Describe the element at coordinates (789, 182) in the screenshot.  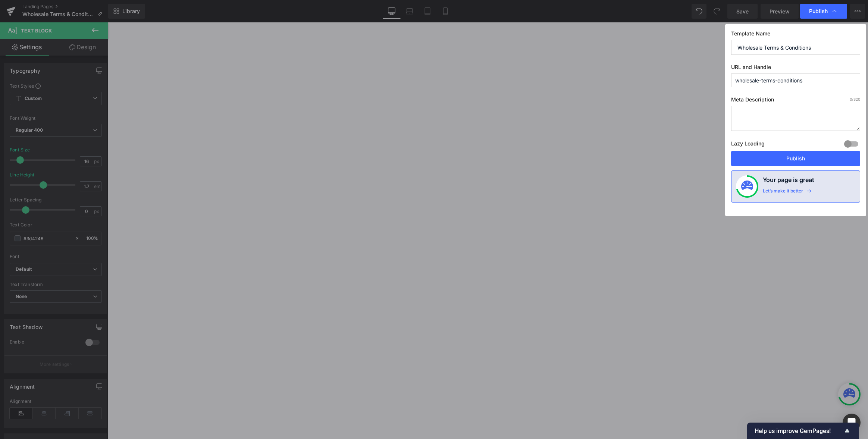
I see `h4: Your page is great` at that location.